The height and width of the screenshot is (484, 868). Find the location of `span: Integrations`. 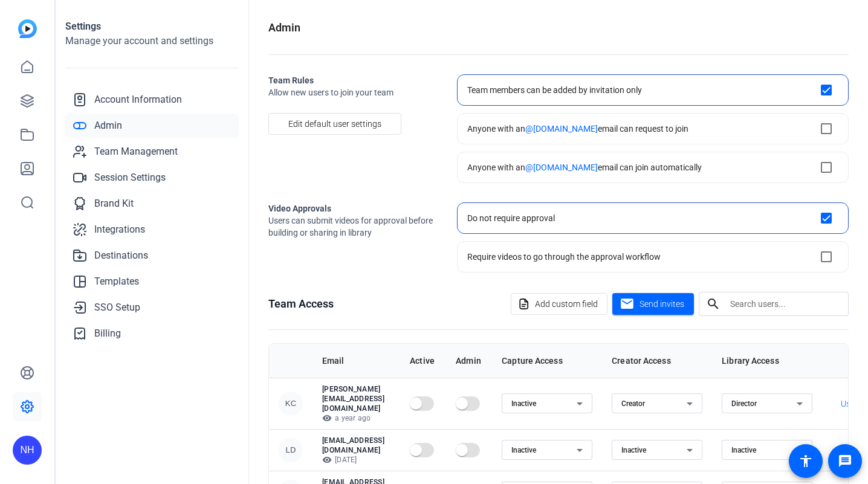

span: Integrations is located at coordinates (120, 230).